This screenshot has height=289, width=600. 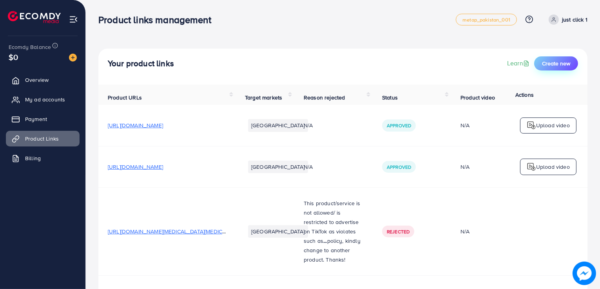 I want to click on span: Rejected, so click(x=399, y=232).